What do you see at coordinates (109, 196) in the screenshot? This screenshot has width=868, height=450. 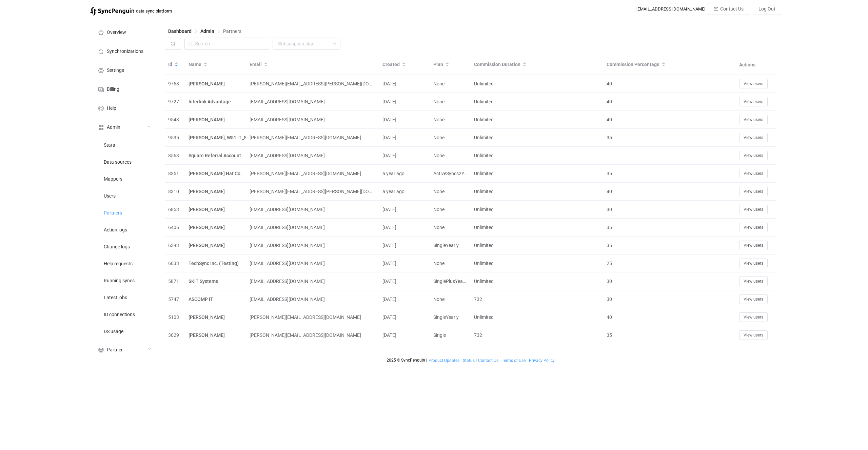 I see `span: Users` at bounding box center [109, 196].